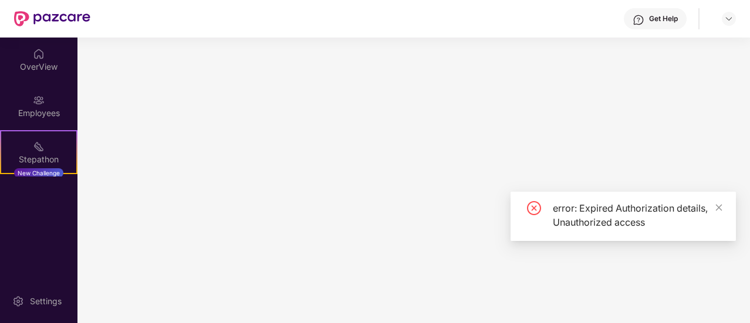  I want to click on div: New Challenge, so click(39, 173).